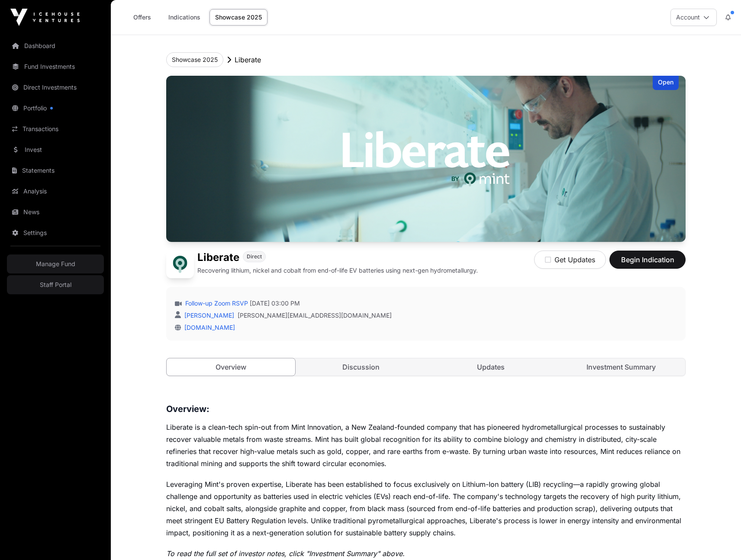 The height and width of the screenshot is (560, 741). I want to click on span: Begin Indication, so click(647, 260).